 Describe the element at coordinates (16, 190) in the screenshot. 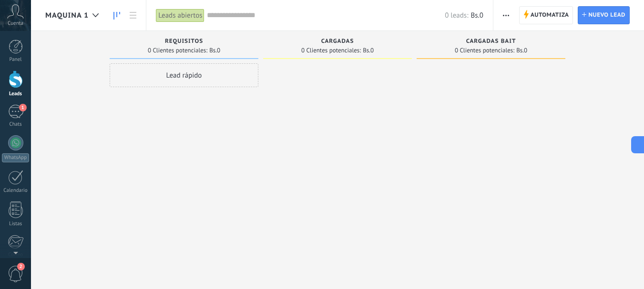

I see `div: Calendario` at that location.